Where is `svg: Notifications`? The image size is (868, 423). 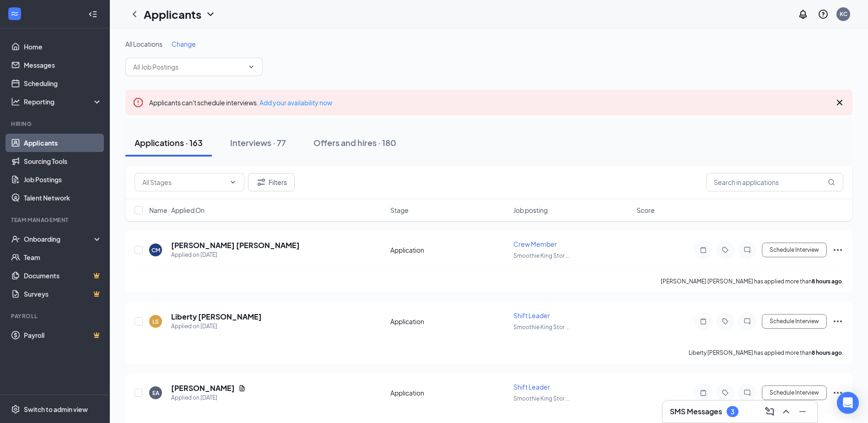
svg: Notifications is located at coordinates (803, 15).